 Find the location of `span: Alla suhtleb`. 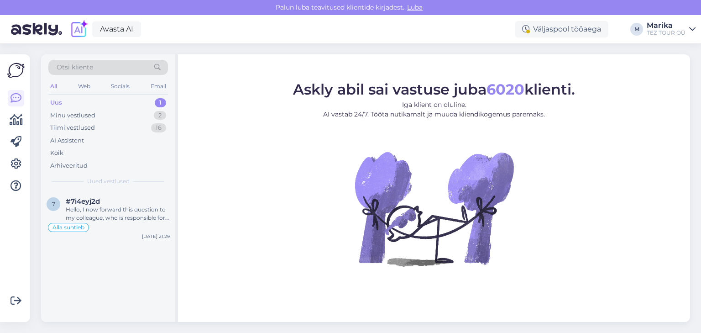

span: Alla suhtleb is located at coordinates (68, 227).